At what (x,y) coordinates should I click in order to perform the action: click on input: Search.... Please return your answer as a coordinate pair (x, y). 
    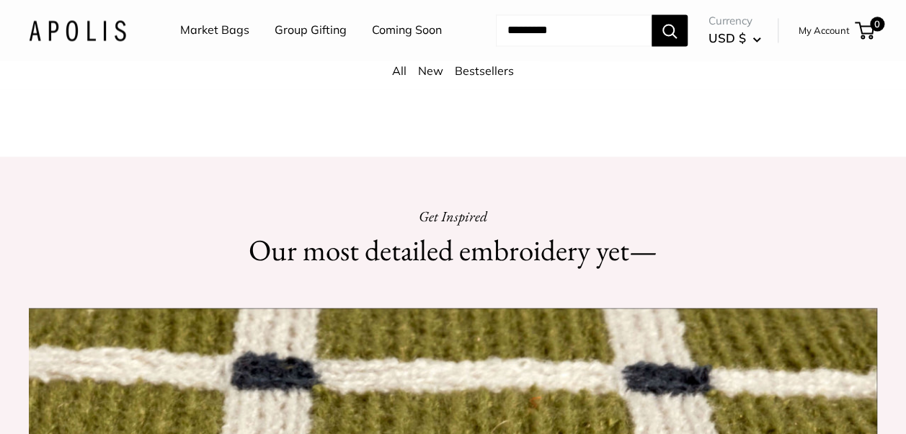
    Looking at the image, I should click on (574, 30).